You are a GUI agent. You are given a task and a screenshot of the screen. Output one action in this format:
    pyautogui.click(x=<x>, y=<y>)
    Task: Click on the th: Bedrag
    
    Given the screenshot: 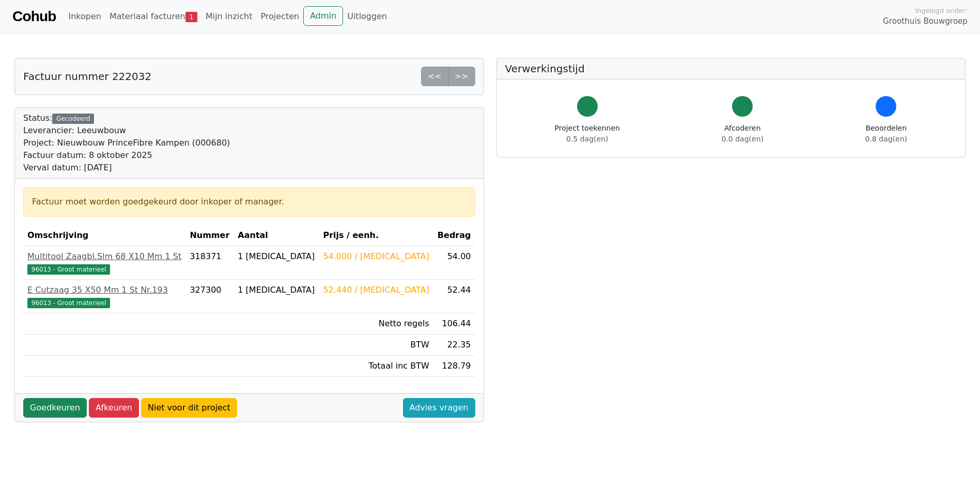 What is the action you would take?
    pyautogui.click(x=454, y=236)
    